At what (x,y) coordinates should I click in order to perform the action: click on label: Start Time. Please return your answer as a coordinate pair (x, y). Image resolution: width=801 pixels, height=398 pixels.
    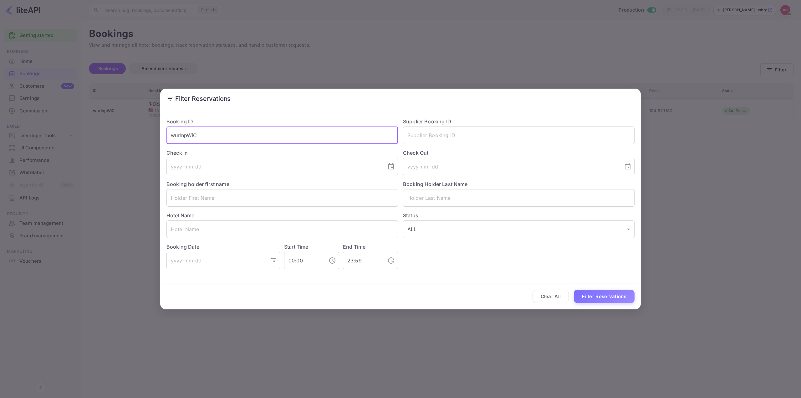
    Looking at the image, I should click on (296, 247).